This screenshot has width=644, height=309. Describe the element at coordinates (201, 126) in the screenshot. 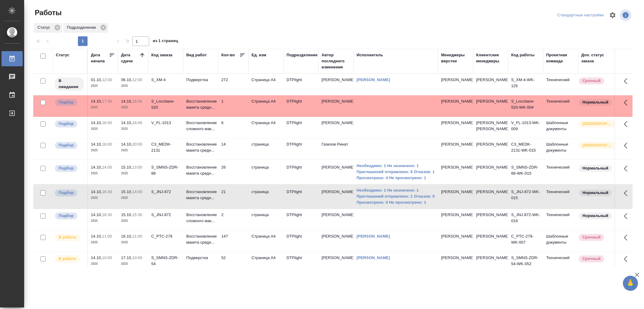

I see `p: Восстановление сложного мак...` at that location.